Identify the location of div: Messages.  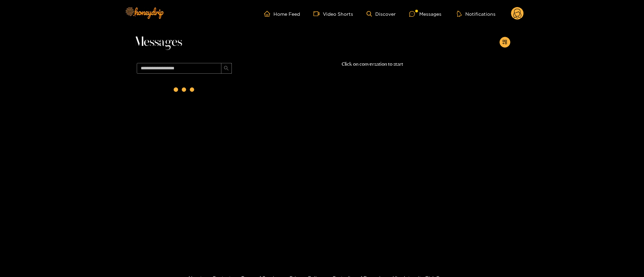
(425, 14).